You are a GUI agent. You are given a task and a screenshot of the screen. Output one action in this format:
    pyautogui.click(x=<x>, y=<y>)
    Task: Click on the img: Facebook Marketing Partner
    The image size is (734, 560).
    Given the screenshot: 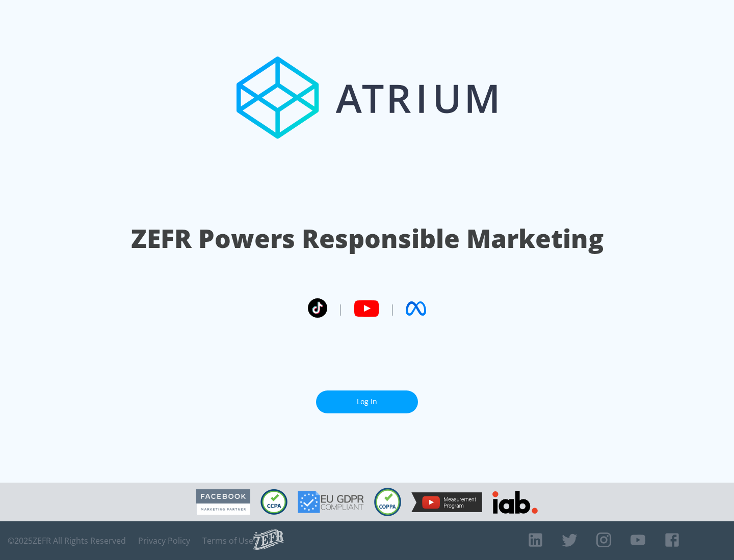 What is the action you would take?
    pyautogui.click(x=223, y=502)
    